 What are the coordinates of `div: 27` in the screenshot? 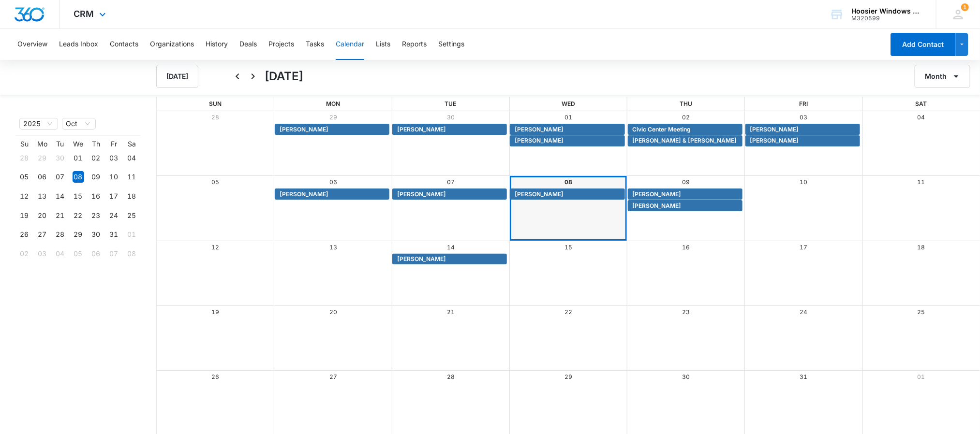 It's located at (42, 235).